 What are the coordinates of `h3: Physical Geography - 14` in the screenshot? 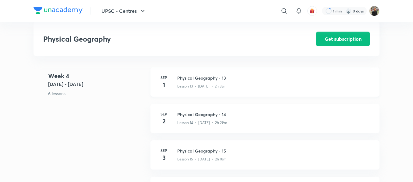 It's located at (274, 114).